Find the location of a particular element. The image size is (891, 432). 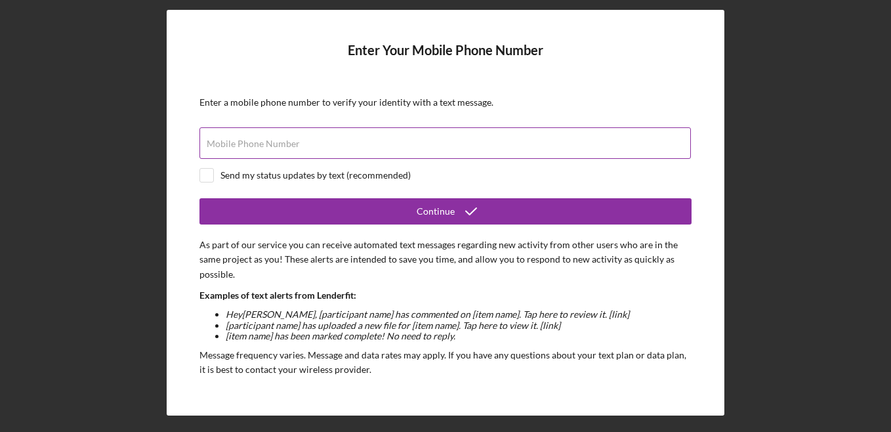

button: Continue is located at coordinates (445, 211).